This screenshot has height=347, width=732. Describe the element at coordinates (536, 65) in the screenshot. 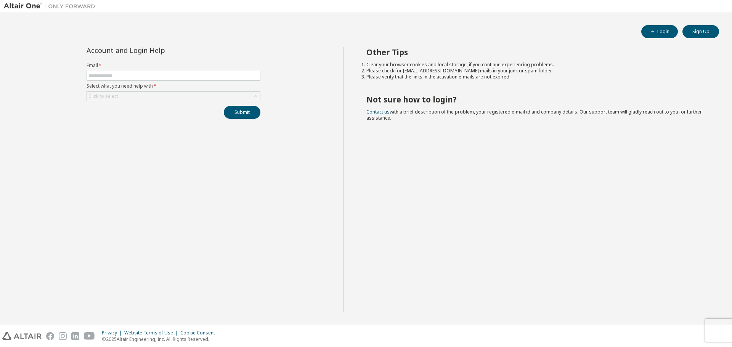

I see `li: Clear your browser cookies and local storage, if you continue experiencing problems.` at that location.